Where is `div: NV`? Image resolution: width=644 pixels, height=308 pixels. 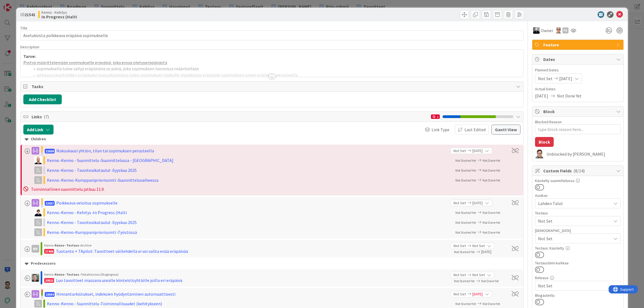
div: NV is located at coordinates (35, 249).